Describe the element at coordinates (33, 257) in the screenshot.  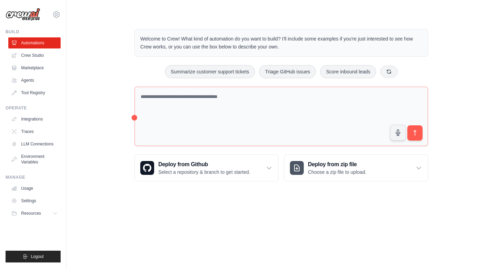
I see `button: Logout` at that location.